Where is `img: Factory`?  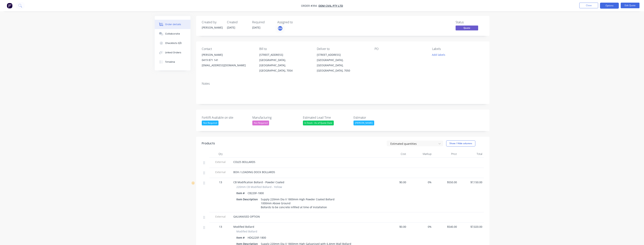
img: Factory is located at coordinates (10, 6).